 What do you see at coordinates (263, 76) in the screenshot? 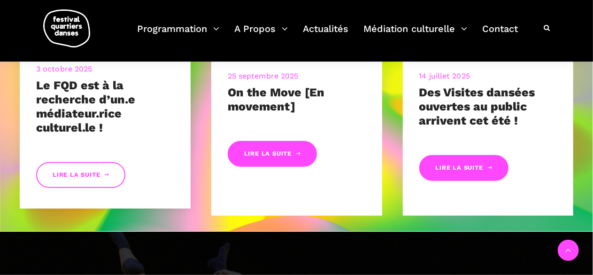
I see `a: 25 septembre 2025` at bounding box center [263, 76].